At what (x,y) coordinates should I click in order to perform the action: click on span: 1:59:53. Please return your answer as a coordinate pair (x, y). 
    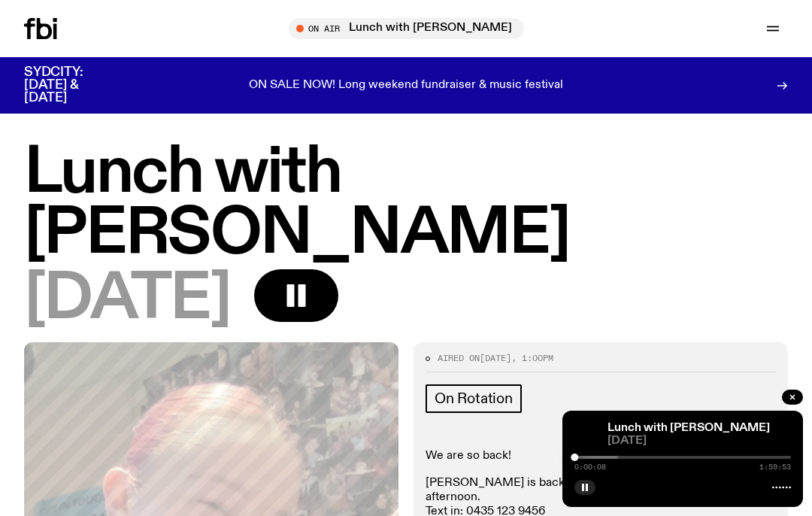
    Looking at the image, I should click on (775, 467).